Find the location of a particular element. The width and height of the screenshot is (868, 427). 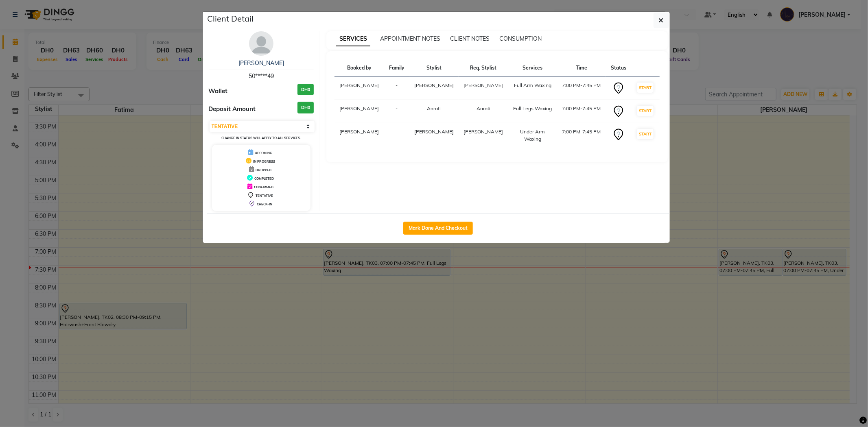

th: Services is located at coordinates (532, 68).